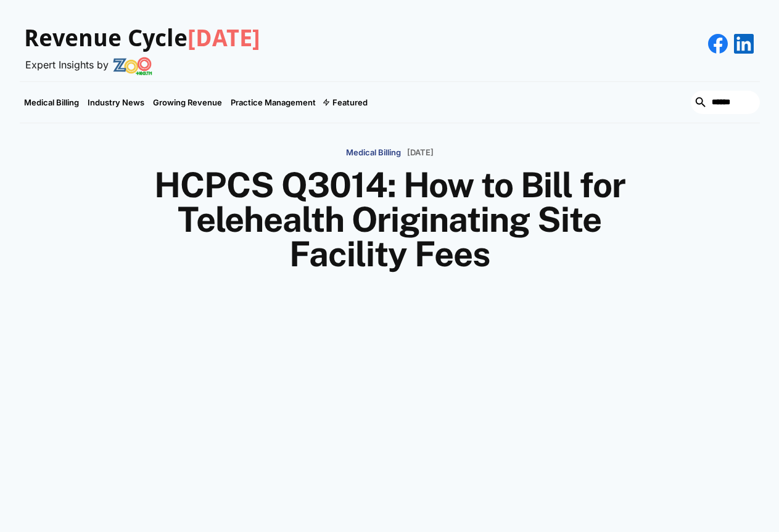 The image size is (779, 532). I want to click on a: Growing Revenue, so click(187, 102).